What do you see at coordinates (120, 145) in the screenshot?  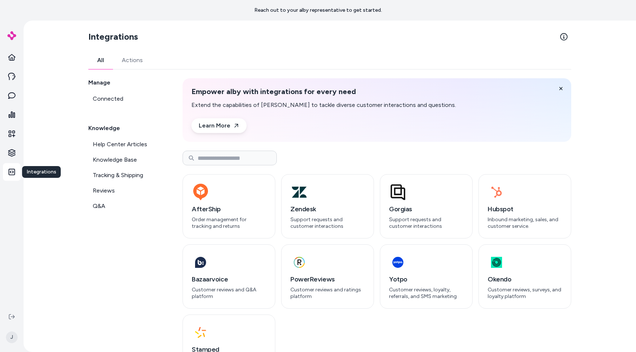 I see `span: Help Center Articles` at bounding box center [120, 145].